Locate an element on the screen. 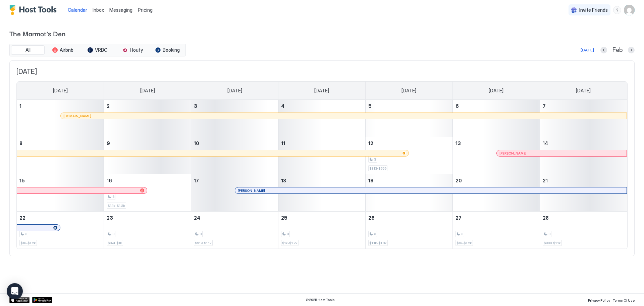 The width and height of the screenshot is (644, 306). a: Calendar is located at coordinates (78, 9).